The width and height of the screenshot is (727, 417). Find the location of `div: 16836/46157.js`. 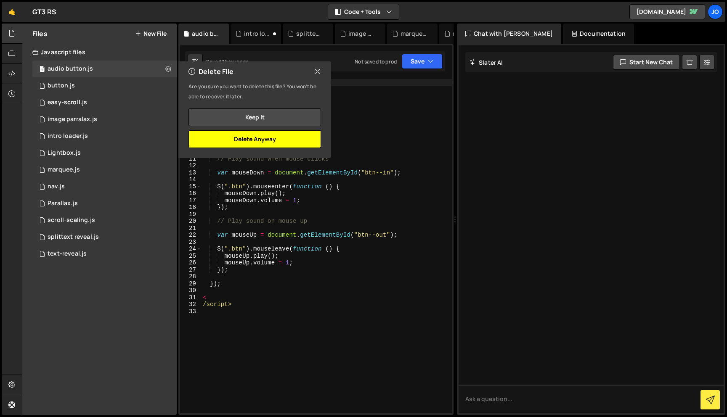

div: 16836/46157.js is located at coordinates (106, 170).